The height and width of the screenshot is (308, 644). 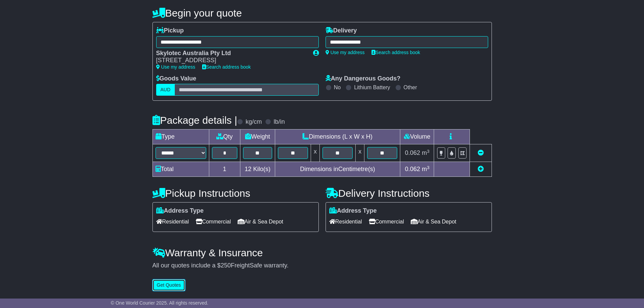 I want to click on button: Get Quotes, so click(x=169, y=285).